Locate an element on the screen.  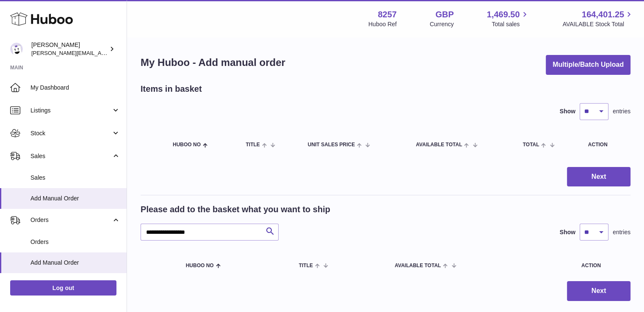
span: 1,469.50 is located at coordinates (503, 14).